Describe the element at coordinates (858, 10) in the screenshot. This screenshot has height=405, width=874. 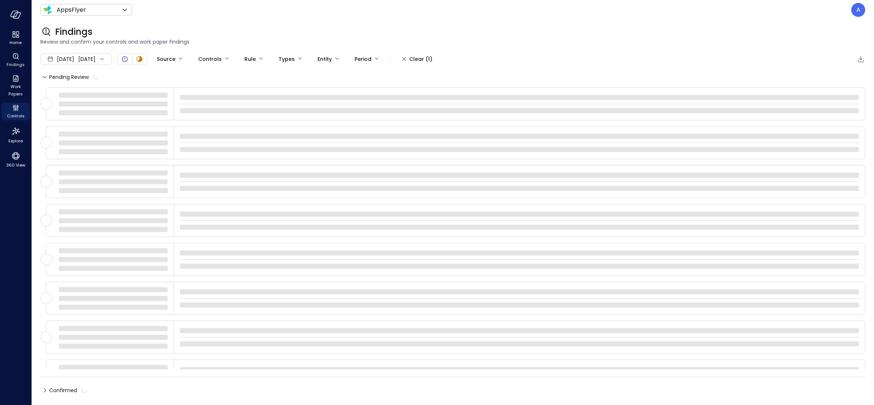
I see `div: Avi Brandwain` at that location.